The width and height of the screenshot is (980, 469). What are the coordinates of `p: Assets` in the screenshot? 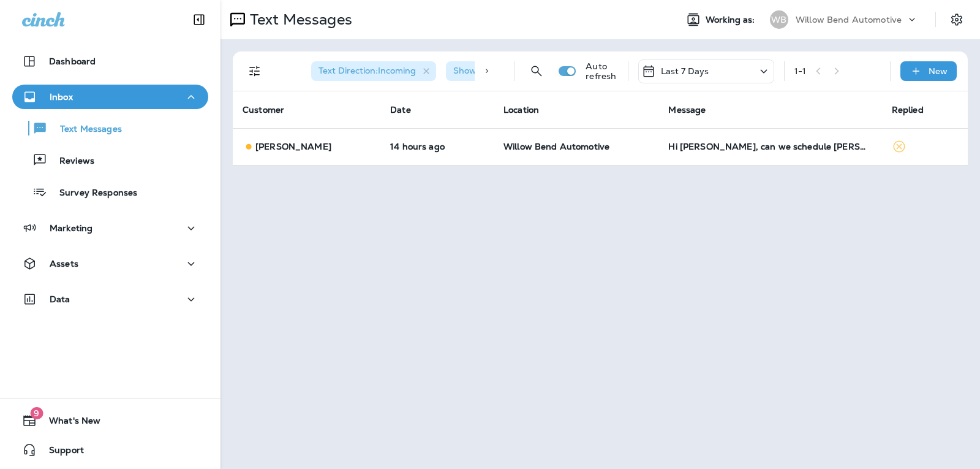 It's located at (64, 264).